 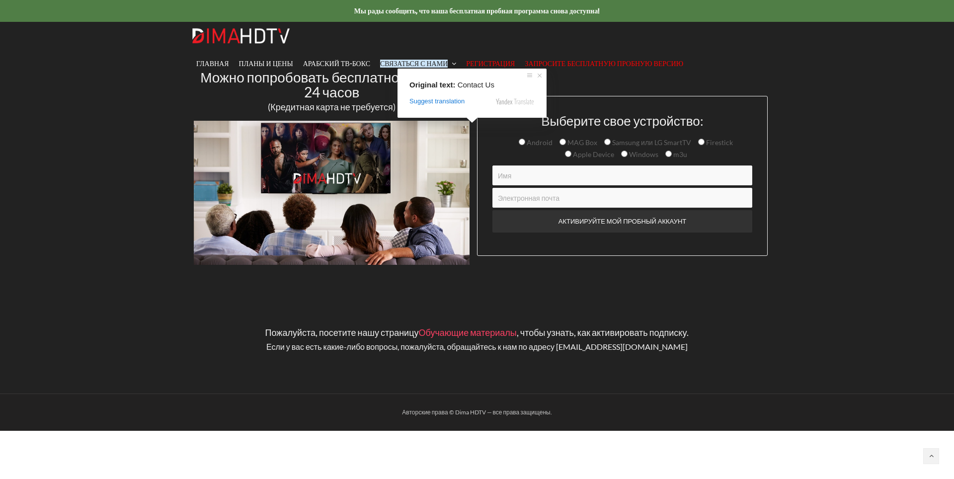 What do you see at coordinates (643, 154) in the screenshot?
I see `ya-tr-span: Windows` at bounding box center [643, 154].